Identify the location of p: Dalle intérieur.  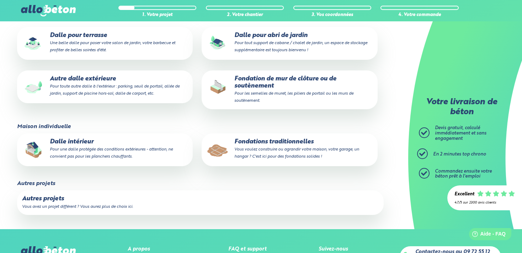
(105, 149).